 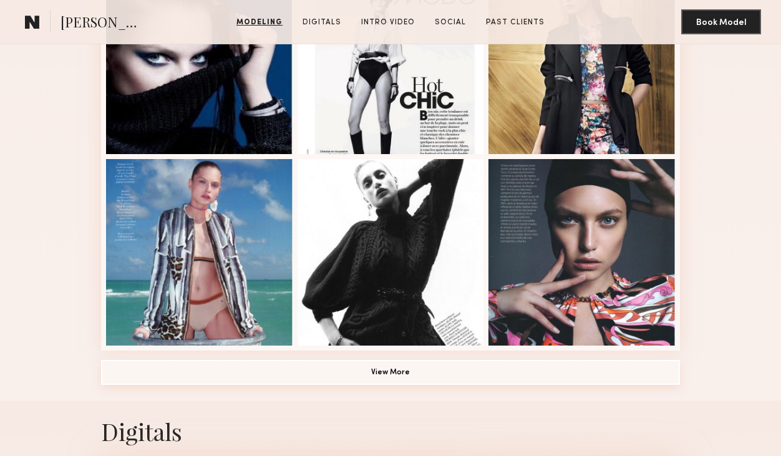 I want to click on a: Book Model, so click(x=721, y=21).